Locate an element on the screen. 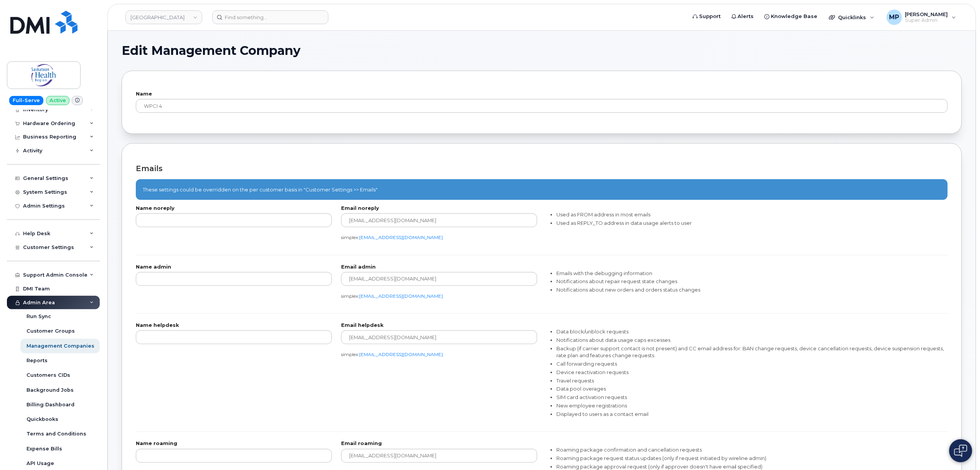  li: Roaming package request status updates (only if request initiated by wireline admin) is located at coordinates (752, 459).